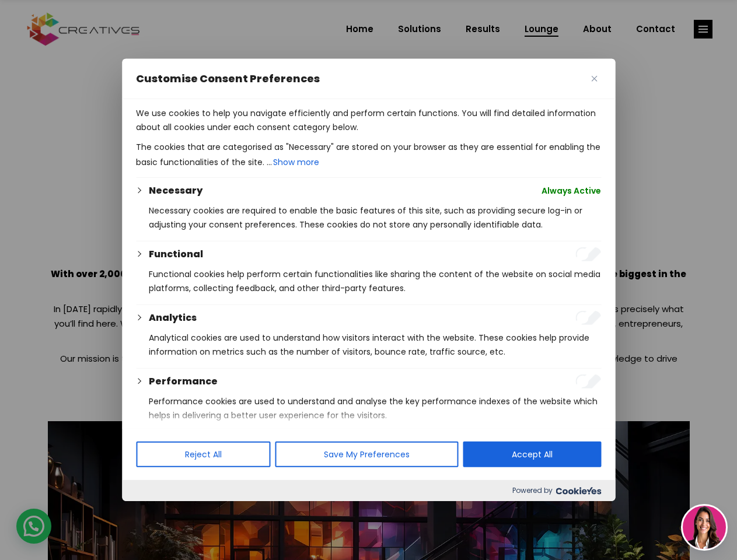  What do you see at coordinates (183, 381) in the screenshot?
I see `button: Performance` at bounding box center [183, 381].